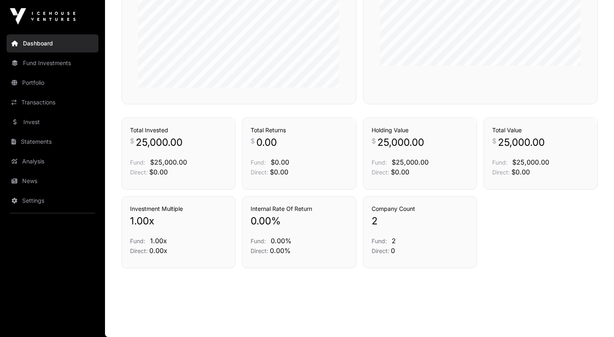 Image resolution: width=614 pixels, height=337 pixels. Describe the element at coordinates (178, 209) in the screenshot. I see `h3: Investment Multiple` at that location.